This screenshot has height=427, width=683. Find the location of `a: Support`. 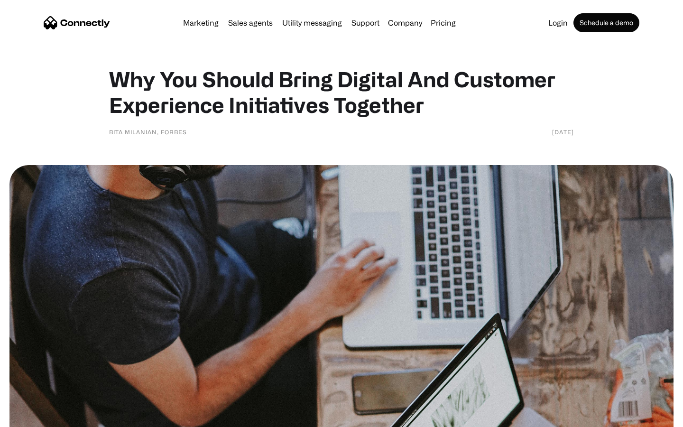

a: Support is located at coordinates (365, 23).